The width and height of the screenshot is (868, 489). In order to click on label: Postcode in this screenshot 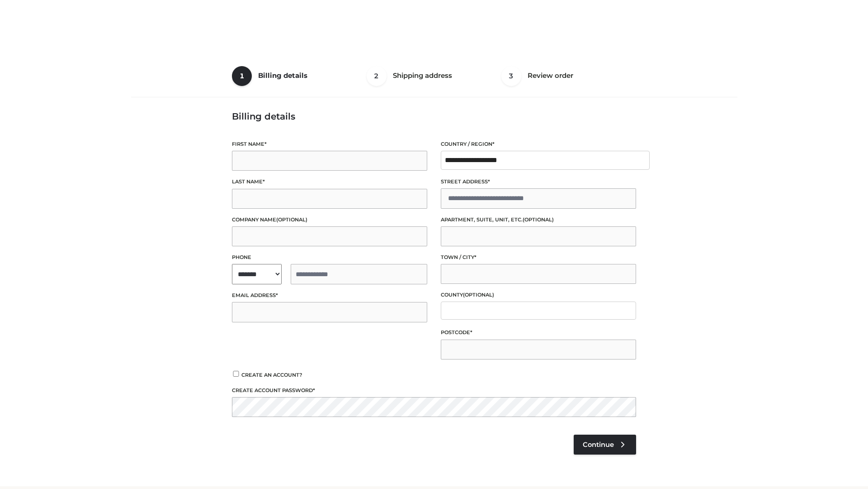, I will do `click(538, 333)`.